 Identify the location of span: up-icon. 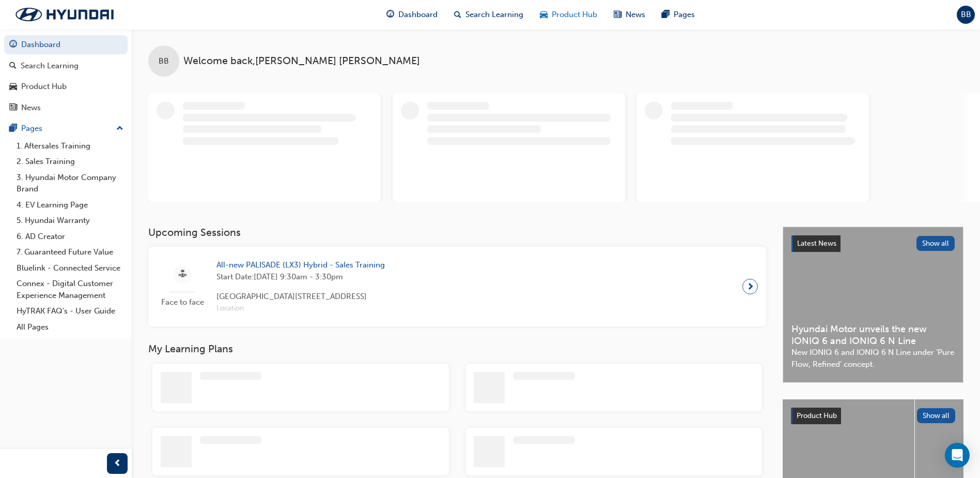
(120, 129).